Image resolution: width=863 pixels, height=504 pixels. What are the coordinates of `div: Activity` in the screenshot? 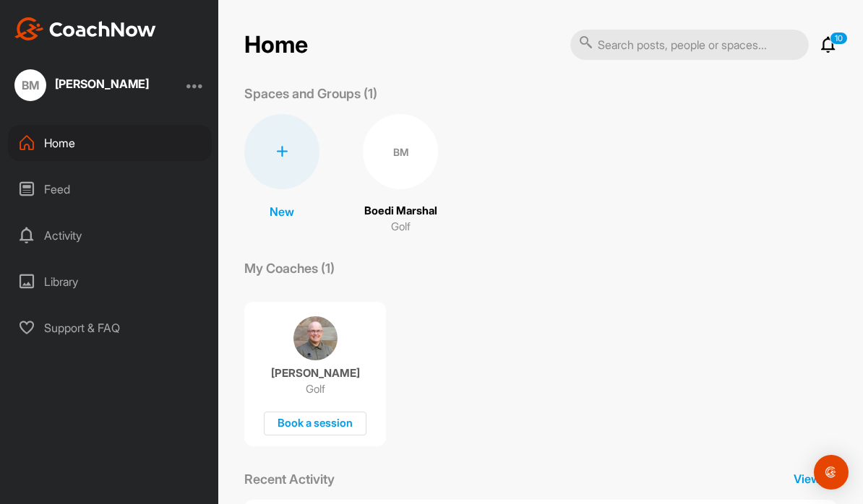 It's located at (110, 235).